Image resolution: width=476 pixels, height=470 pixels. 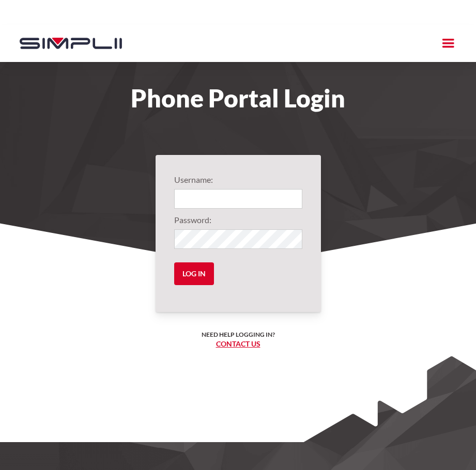 I want to click on label: Password:, so click(x=238, y=220).